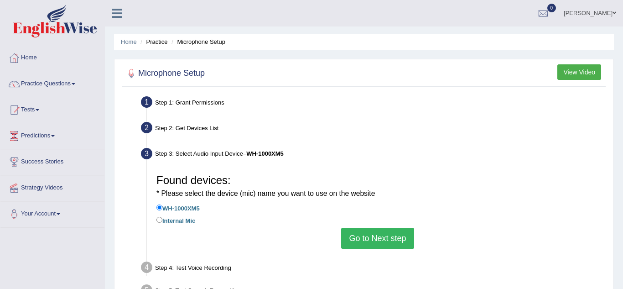  What do you see at coordinates (52, 109) in the screenshot?
I see `a: Tests` at bounding box center [52, 109].